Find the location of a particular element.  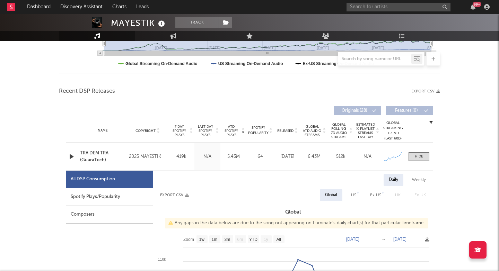

text: Zoom is located at coordinates (189, 240).